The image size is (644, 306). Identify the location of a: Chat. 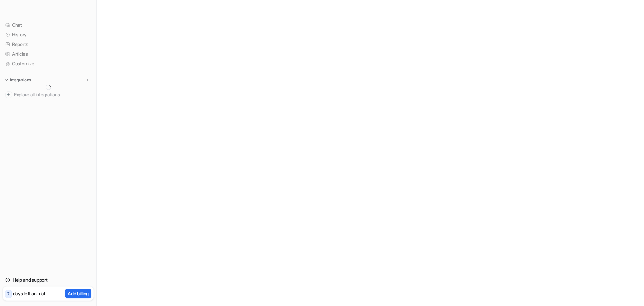
(48, 25).